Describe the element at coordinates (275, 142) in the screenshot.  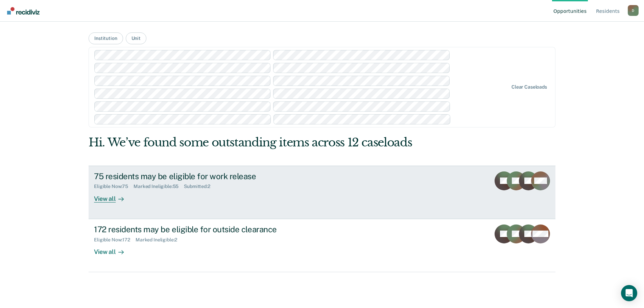
I see `div: Hi. We’ve found some outstanding items across 12 caseloads` at that location.